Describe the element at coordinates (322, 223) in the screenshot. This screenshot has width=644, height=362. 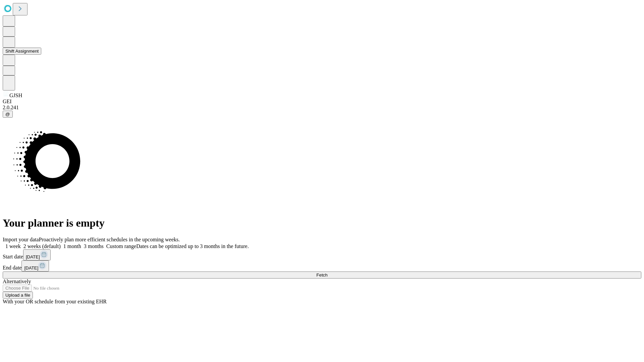
I see `h1: Your planner is empty` at that location.